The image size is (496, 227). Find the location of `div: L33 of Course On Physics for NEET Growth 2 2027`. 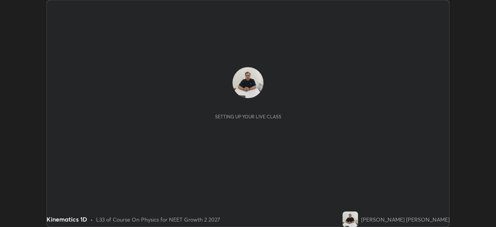

div: L33 of Course On Physics for NEET Growth 2 2027 is located at coordinates (158, 219).